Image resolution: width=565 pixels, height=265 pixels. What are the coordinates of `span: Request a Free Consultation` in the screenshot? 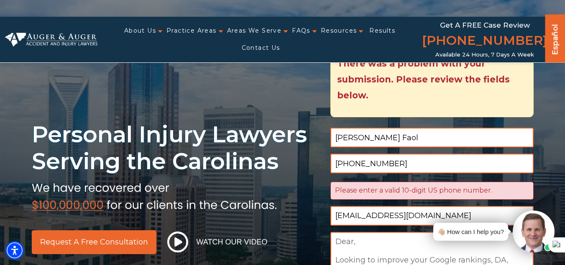 It's located at (94, 242).